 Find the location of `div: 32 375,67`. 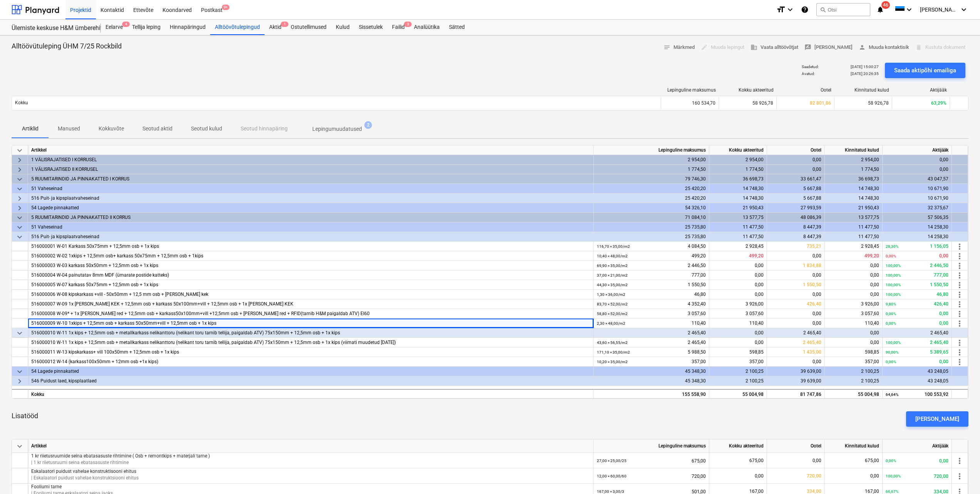

div: 32 375,67 is located at coordinates (917, 208).